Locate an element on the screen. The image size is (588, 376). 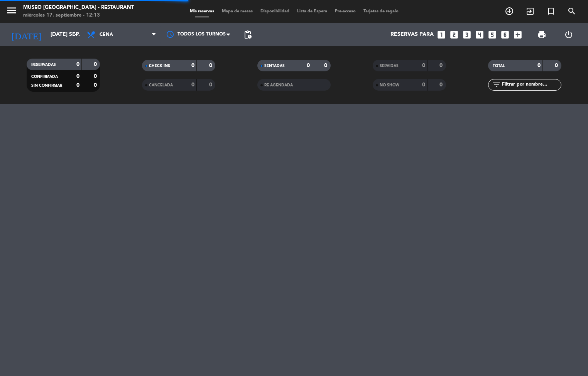
i: add_box is located at coordinates (518, 35).